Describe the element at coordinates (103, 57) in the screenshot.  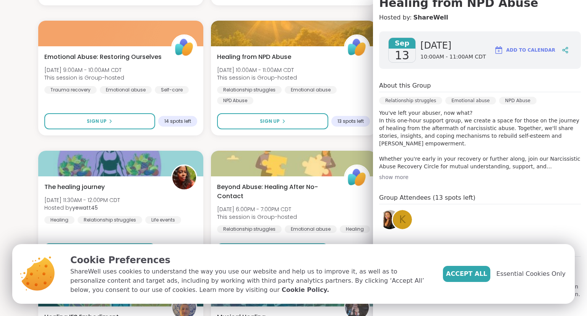
I see `span: Emotional Abuse: Restoring Ourselves` at that location.